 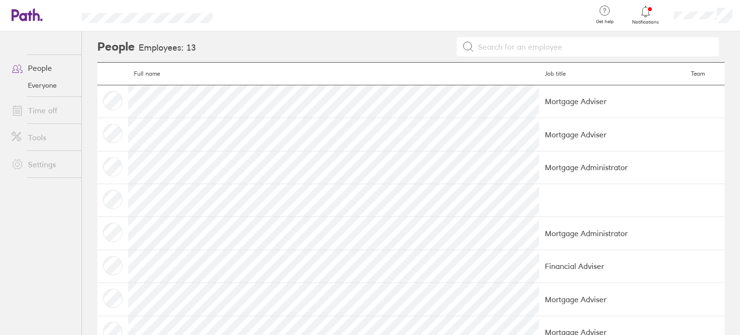 I want to click on span: Get help, so click(x=605, y=22).